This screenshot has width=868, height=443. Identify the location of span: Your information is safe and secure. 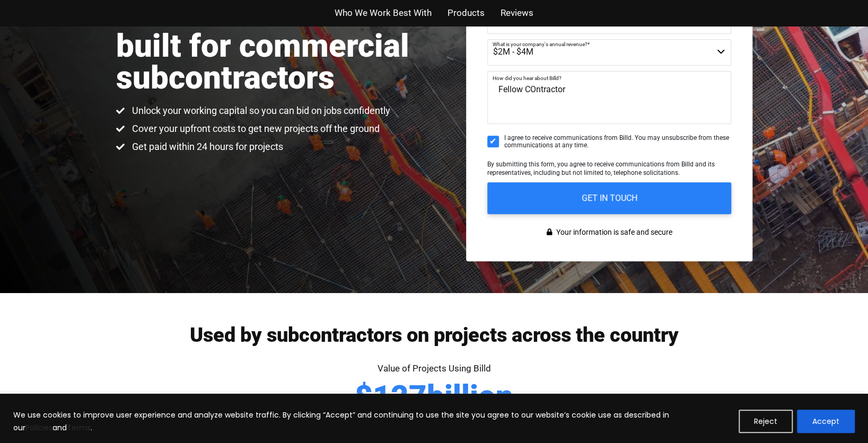
(613, 232).